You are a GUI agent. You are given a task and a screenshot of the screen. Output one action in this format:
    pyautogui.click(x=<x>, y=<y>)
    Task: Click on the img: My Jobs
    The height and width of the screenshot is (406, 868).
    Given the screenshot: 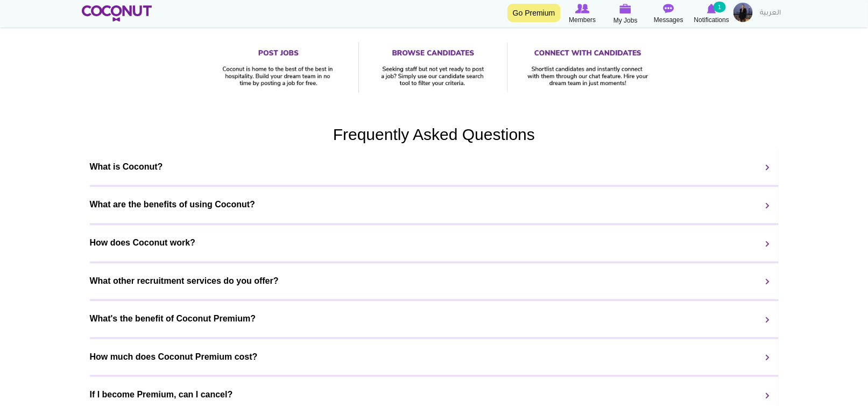 What is the action you would take?
    pyautogui.click(x=626, y=9)
    